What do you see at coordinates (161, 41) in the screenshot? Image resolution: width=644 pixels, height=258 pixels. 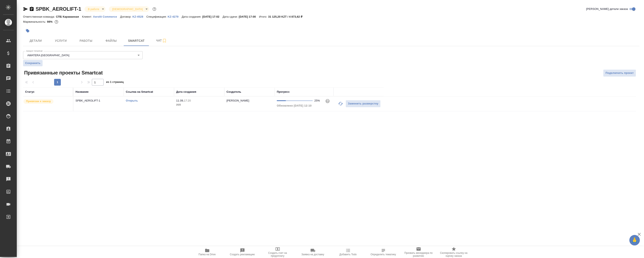 I see `span: Чат` at bounding box center [161, 41].